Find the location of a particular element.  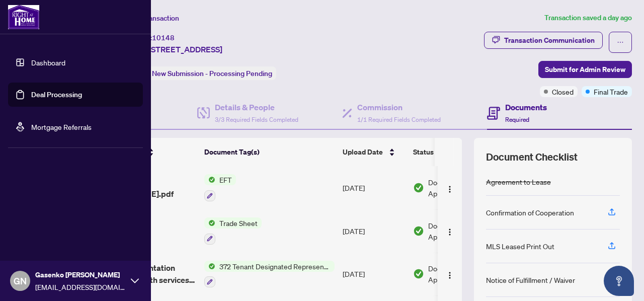

div: Notice of Fulfillment / Waiver is located at coordinates (530, 280).